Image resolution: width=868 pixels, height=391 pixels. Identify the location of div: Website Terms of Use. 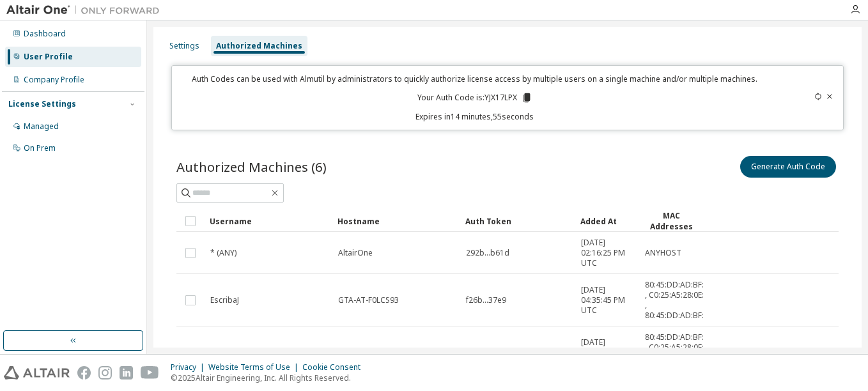
(255, 367).